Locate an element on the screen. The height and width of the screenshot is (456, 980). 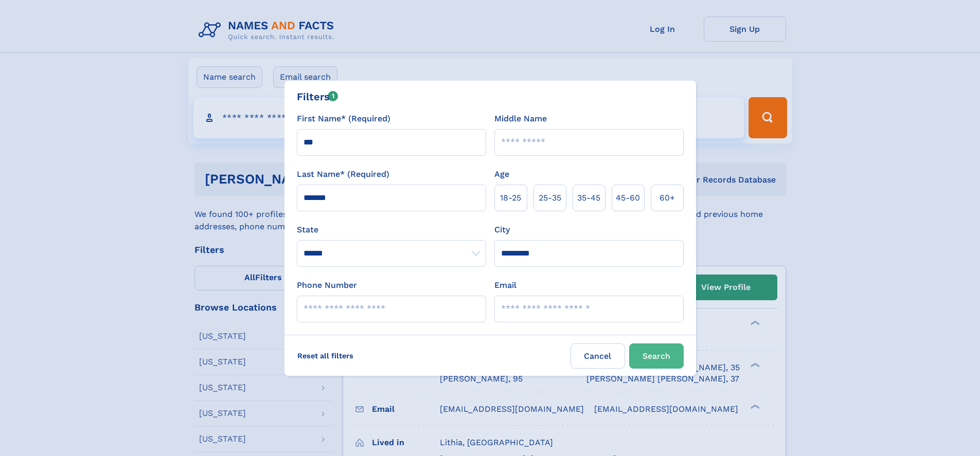
label: First Name* (Required) is located at coordinates (343, 119).